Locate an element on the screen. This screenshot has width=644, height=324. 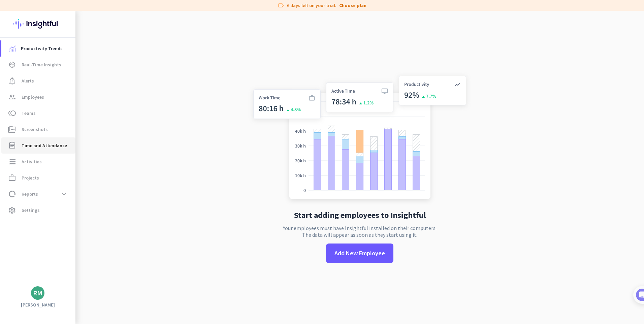
span: Employees is located at coordinates (33, 97).